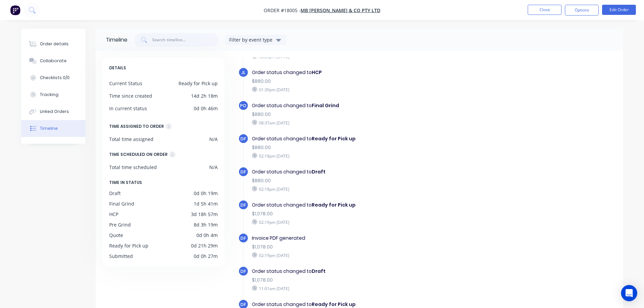 This screenshot has height=308, width=644. Describe the element at coordinates (207, 235) in the screenshot. I see `div: 0d 0h 4m` at that location.